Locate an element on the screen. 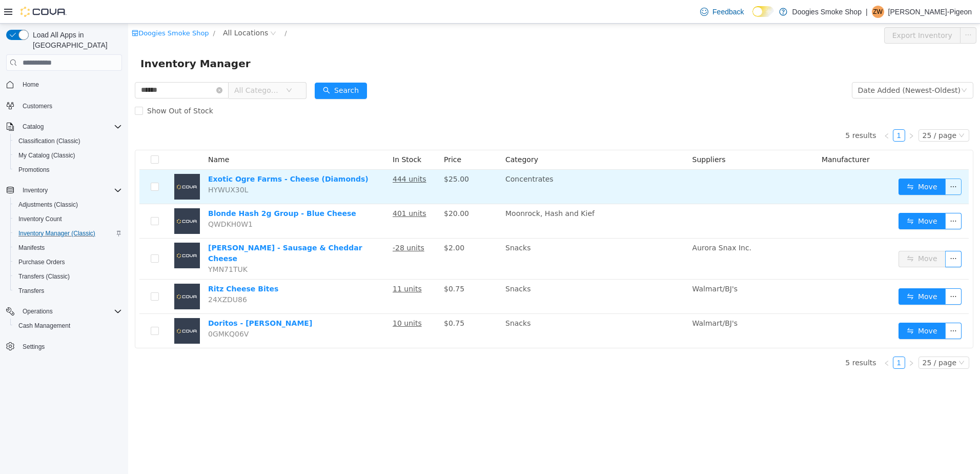  img: Werner - Sausage & Cheddar Cheese placeholder is located at coordinates (59, 232).